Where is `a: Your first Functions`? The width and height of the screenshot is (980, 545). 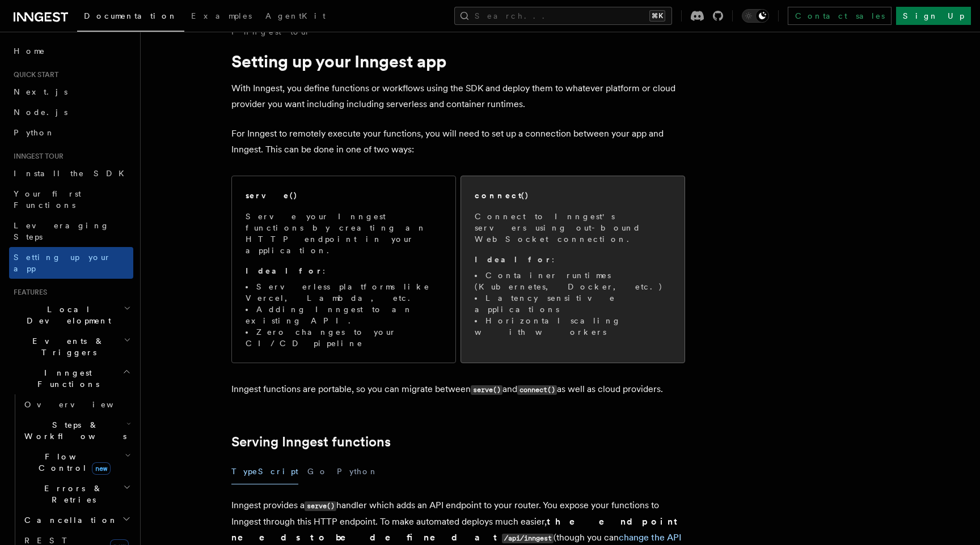 a: Your first Functions is located at coordinates (71, 199).